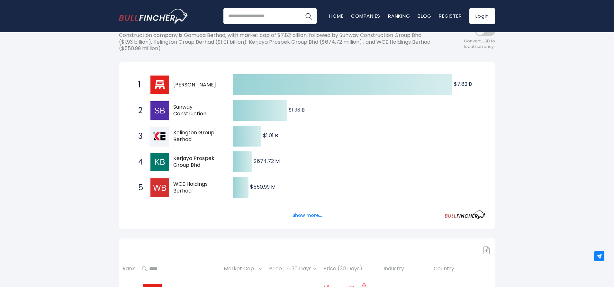 The height and width of the screenshot is (287, 614). I want to click on img: Bullfincher logo, so click(154, 16).